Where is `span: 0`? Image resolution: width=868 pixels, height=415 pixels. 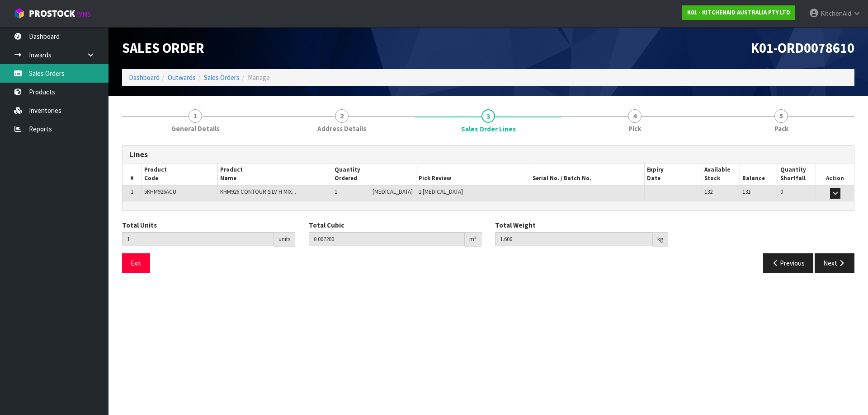
span: 0 is located at coordinates (781, 191).